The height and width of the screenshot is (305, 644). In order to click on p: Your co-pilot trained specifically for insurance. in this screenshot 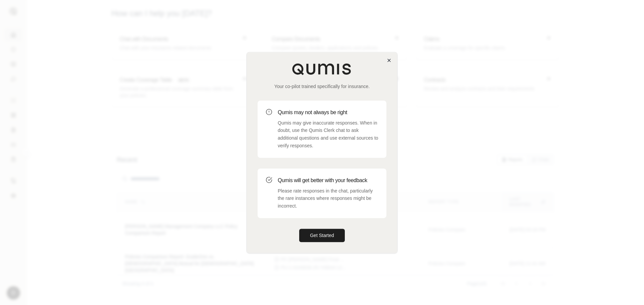, I will do `click(322, 86)`.